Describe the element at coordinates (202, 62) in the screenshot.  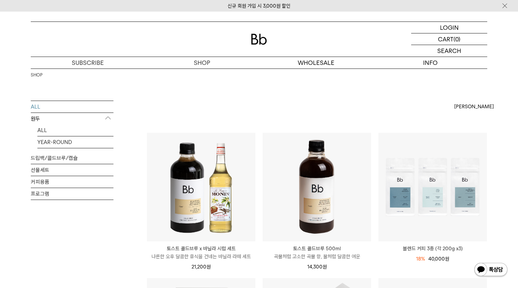
I see `p: SHOP` at that location.